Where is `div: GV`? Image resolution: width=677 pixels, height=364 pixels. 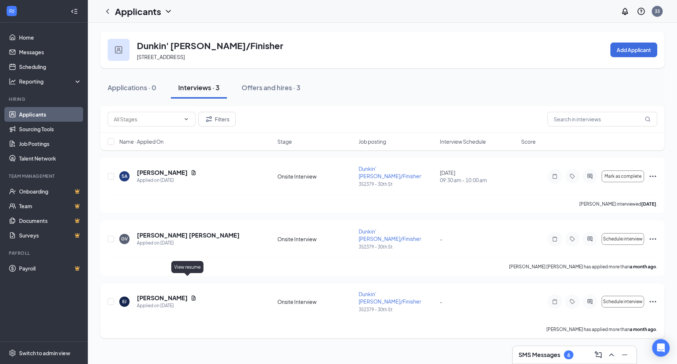 div: GV is located at coordinates (125, 238).